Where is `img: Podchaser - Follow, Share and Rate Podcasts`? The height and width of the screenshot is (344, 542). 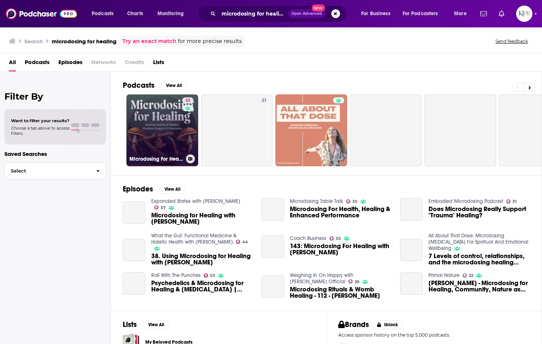
img: Podchaser - Follow, Share and Rate Podcasts is located at coordinates (41, 14).